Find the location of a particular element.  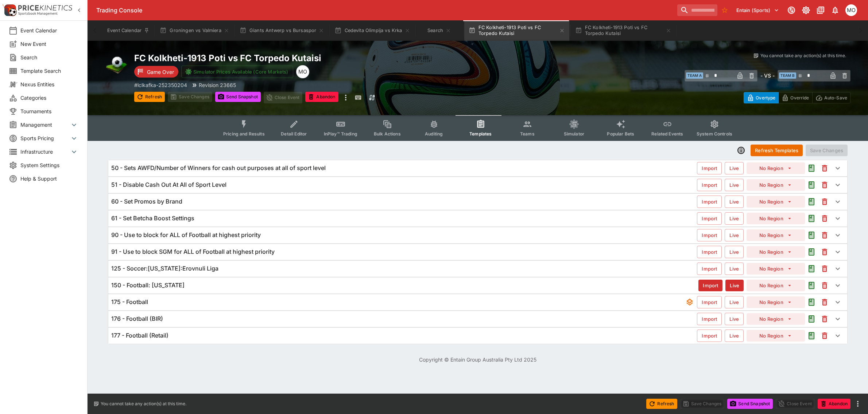

span: Pricing and Results is located at coordinates (244, 133).